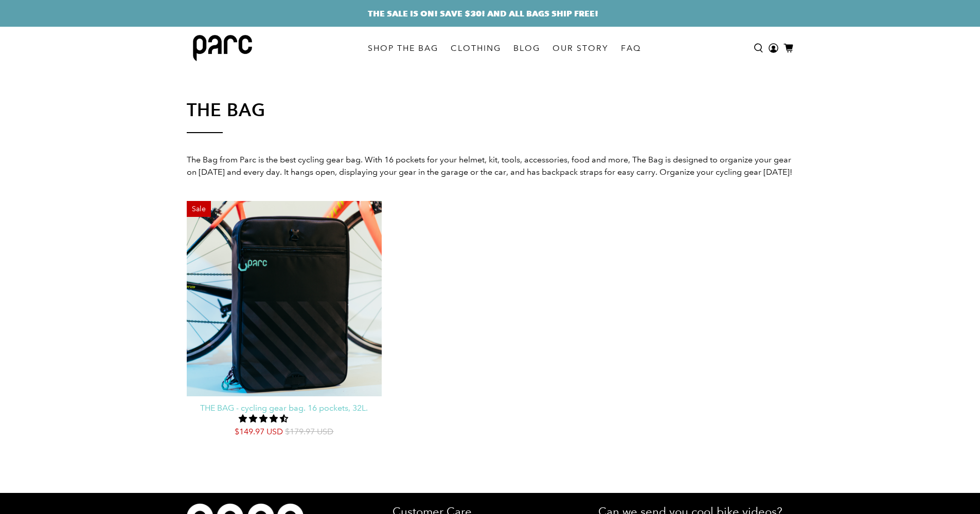 This screenshot has height=514, width=980. Describe the element at coordinates (504, 48) in the screenshot. I see `nav: main navigation` at that location.